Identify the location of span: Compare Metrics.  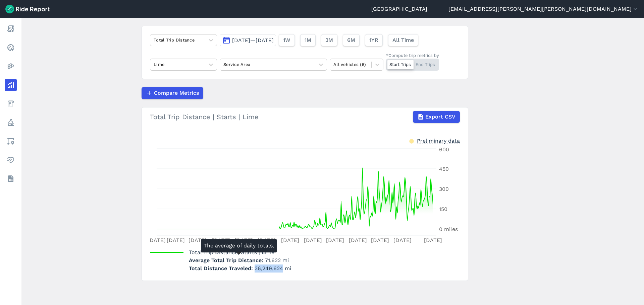
(176, 94).